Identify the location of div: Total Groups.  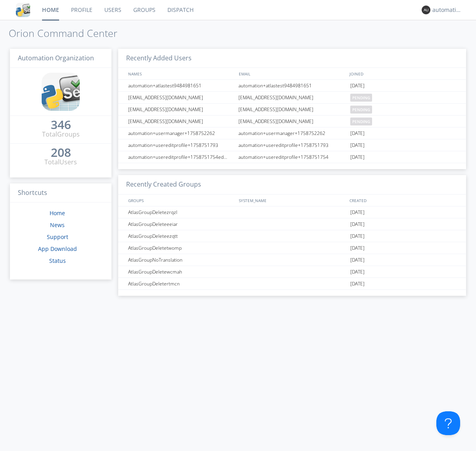
(61, 134).